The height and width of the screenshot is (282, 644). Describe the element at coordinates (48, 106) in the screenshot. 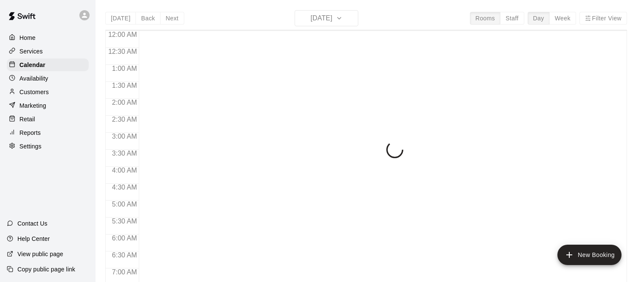

I see `div: Marketing` at that location.